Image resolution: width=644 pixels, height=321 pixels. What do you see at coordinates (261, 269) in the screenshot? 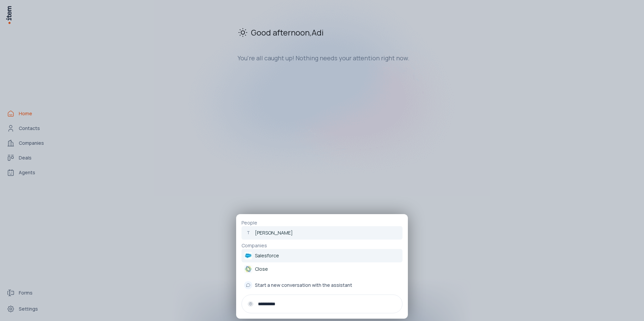
I see `p: Close` at bounding box center [261, 269].